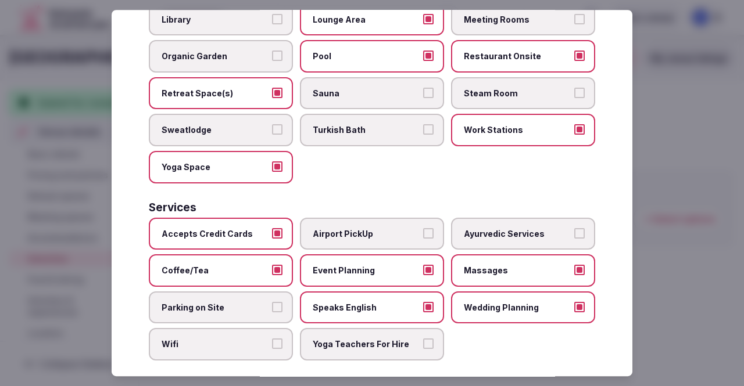 This screenshot has height=386, width=744. What do you see at coordinates (428, 270) in the screenshot?
I see `button: Event Planning` at bounding box center [428, 270].